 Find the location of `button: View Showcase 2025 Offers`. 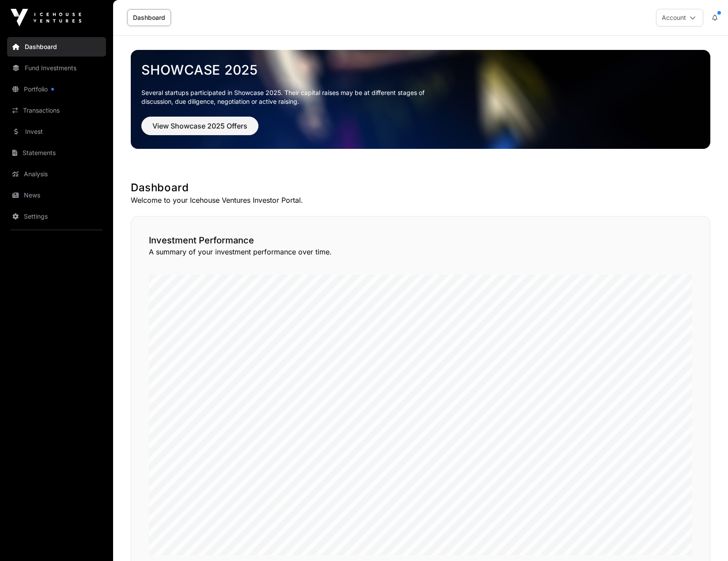

button: View Showcase 2025 Offers is located at coordinates (200, 126).